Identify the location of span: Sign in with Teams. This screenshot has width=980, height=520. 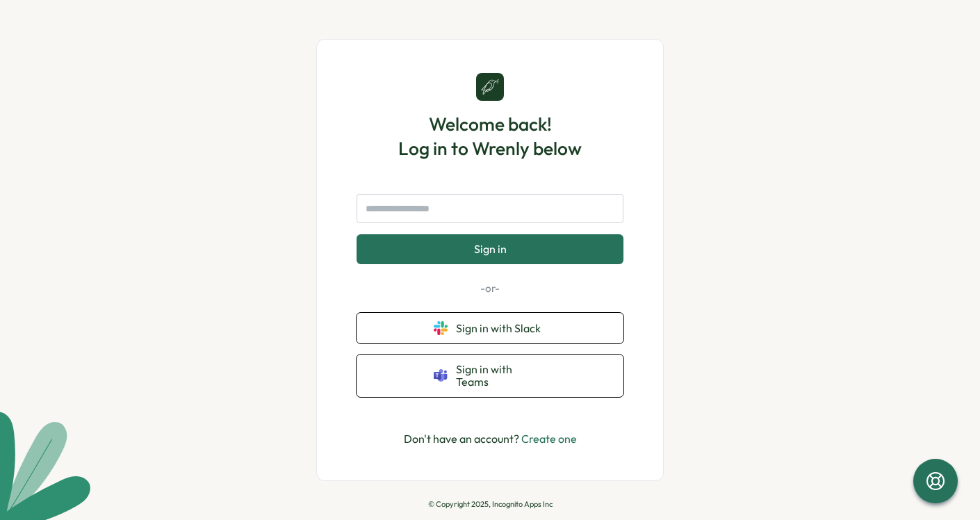
(501, 375).